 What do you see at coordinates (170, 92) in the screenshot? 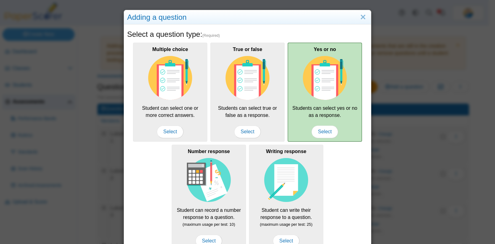
I see `div: Student can select one or more correct answers.` at bounding box center [170, 92].